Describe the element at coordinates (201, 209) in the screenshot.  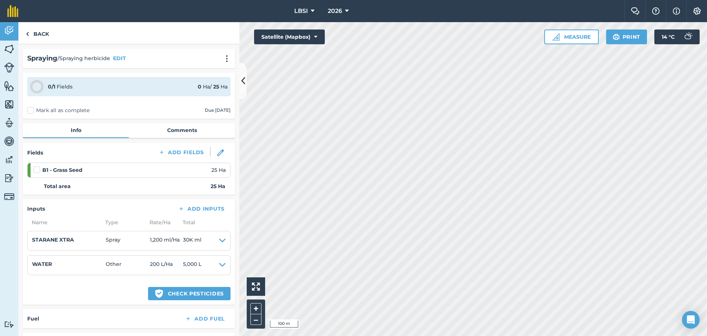
I see `button: Add Inputs` at that location.